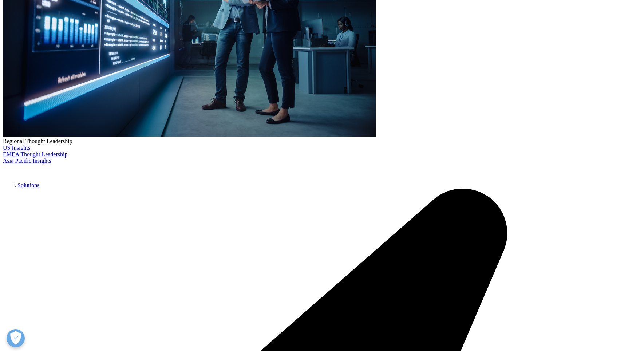  What do you see at coordinates (27, 161) in the screenshot?
I see `span: Asia Pacific Insights` at bounding box center [27, 161].